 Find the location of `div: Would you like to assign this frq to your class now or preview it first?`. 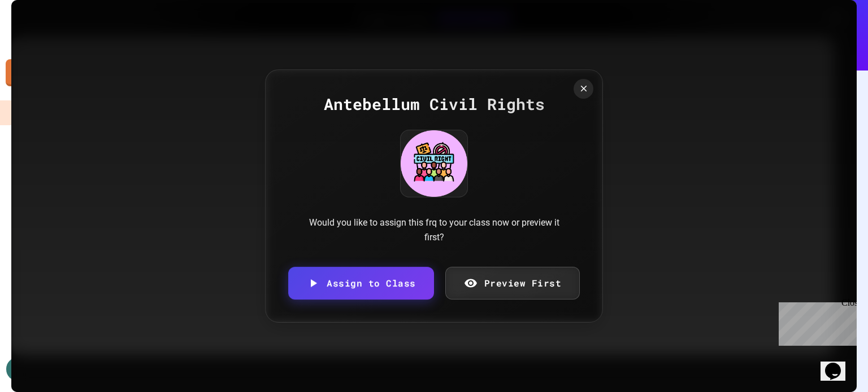

div: Would you like to assign this frq to your class now or preview it first? is located at coordinates (434, 230).